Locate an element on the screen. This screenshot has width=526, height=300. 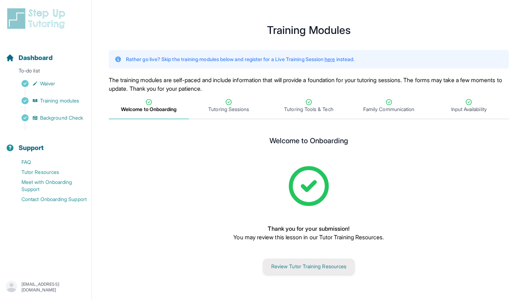
a: here is located at coordinates (329, 59).